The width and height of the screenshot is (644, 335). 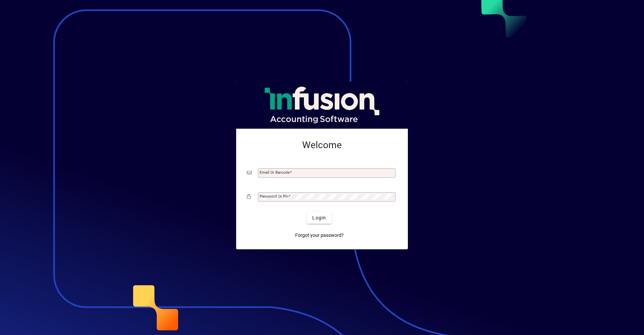 I want to click on mat-label: Password or Pin, so click(x=274, y=197).